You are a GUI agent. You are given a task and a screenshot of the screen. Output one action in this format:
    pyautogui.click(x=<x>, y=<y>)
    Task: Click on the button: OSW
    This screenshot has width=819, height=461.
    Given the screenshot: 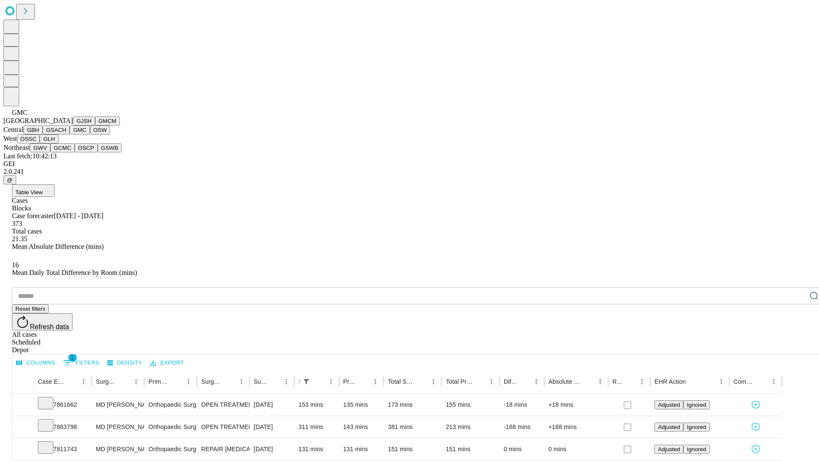 What is the action you would take?
    pyautogui.click(x=100, y=130)
    